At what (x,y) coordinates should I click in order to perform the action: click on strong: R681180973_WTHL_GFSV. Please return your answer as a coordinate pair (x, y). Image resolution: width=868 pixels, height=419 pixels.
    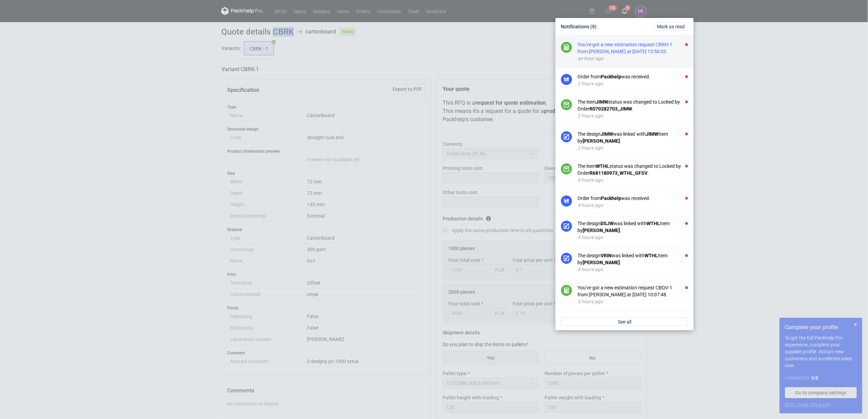
    Looking at the image, I should click on (619, 173).